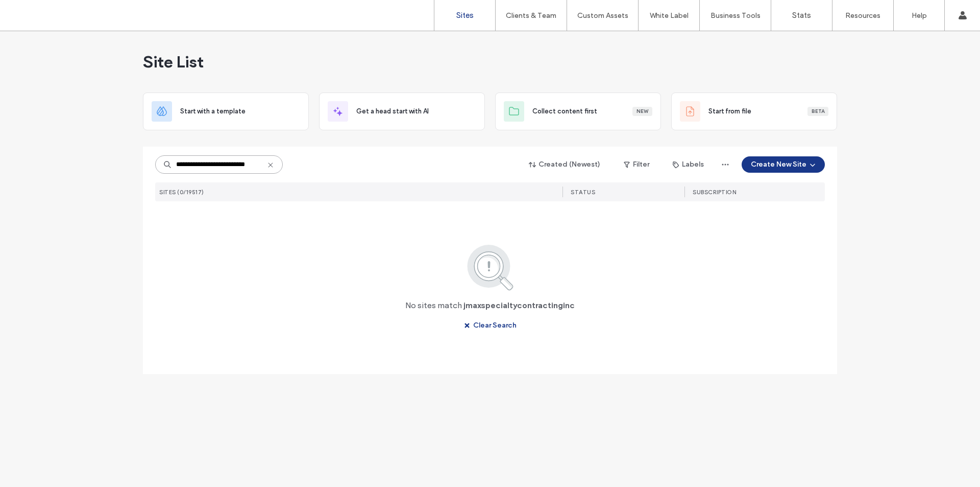 The width and height of the screenshot is (980, 487). What do you see at coordinates (636, 164) in the screenshot?
I see `button: Filter` at bounding box center [636, 164].